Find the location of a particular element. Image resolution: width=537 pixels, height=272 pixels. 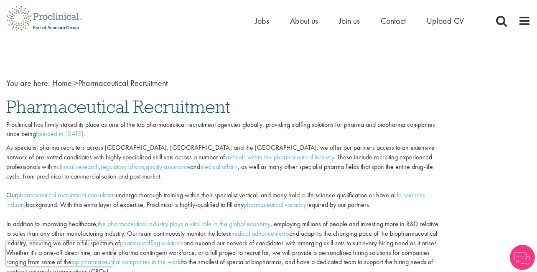

a: Join us is located at coordinates (349, 21).